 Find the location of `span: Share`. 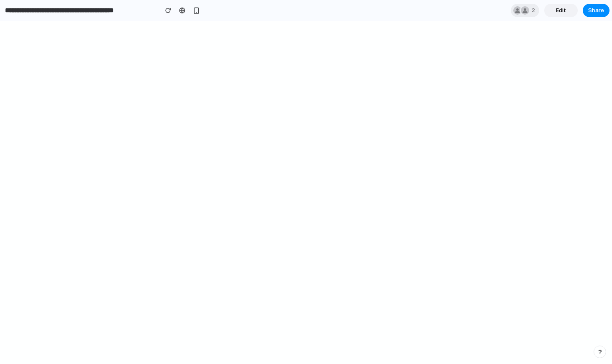

span: Share is located at coordinates (597, 10).